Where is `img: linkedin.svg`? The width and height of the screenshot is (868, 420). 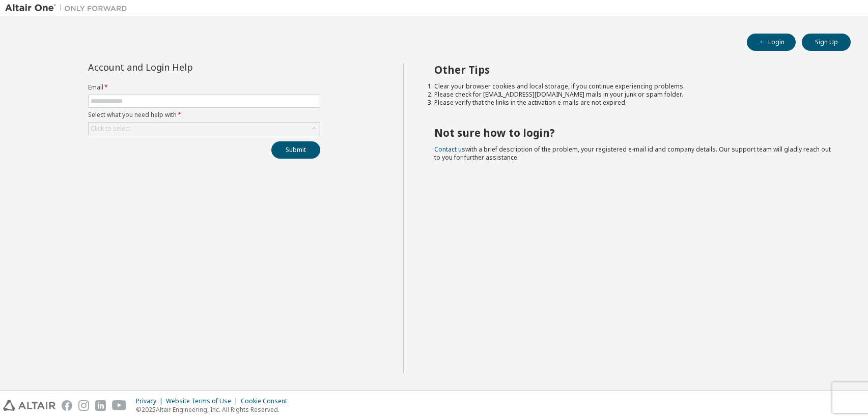 img: linkedin.svg is located at coordinates (100, 405).